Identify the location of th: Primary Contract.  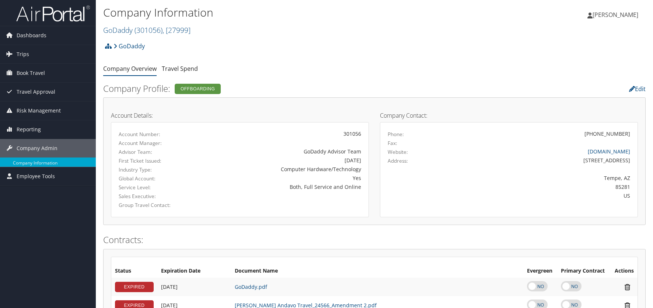
(584, 271).